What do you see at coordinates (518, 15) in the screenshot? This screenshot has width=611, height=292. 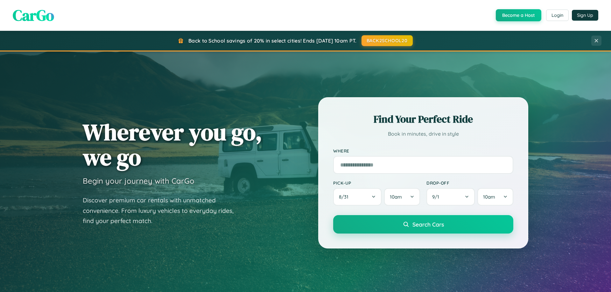 I see `button: Become a Host` at bounding box center [518, 15].